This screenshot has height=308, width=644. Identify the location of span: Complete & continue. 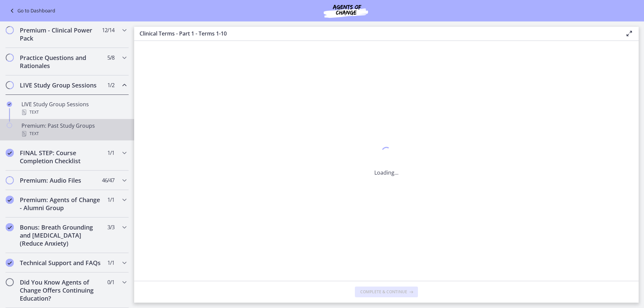
(383, 292).